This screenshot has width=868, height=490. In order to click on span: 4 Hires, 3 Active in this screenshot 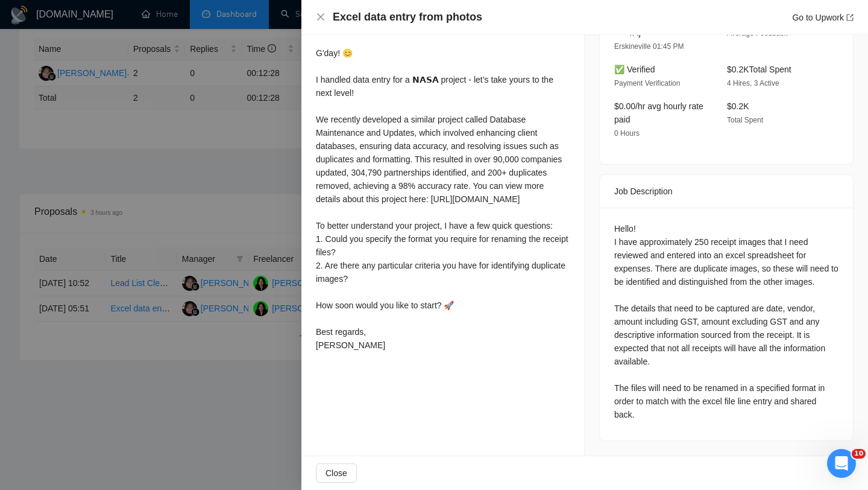, I will do `click(753, 83)`.